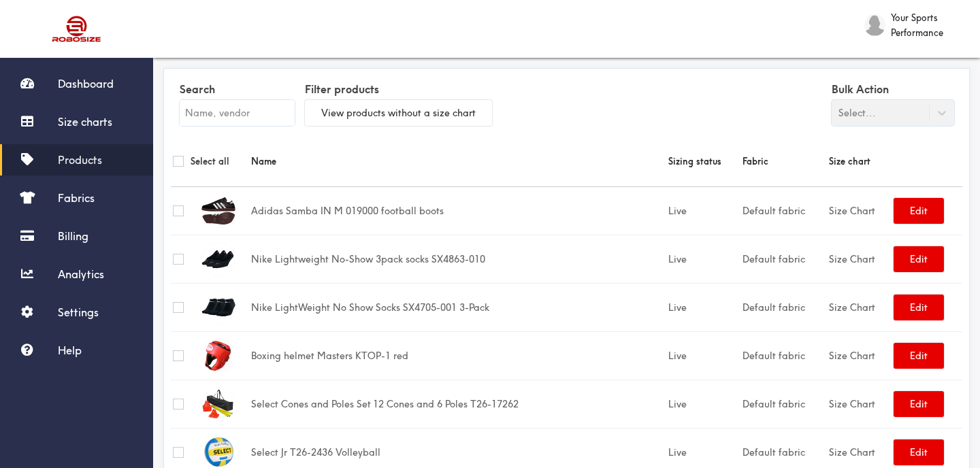 The width and height of the screenshot is (980, 468). Describe the element at coordinates (458, 210) in the screenshot. I see `td: Adidas Samba IN M 019000 football boots` at that location.